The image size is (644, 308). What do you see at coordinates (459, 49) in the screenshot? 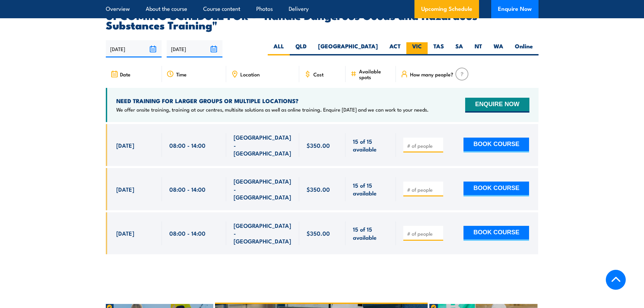
I see `label: SA` at bounding box center [459, 49].